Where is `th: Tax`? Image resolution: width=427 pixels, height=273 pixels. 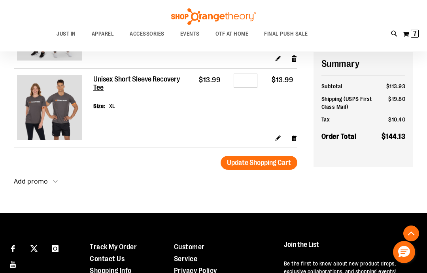 th: Tax is located at coordinates (351, 119).